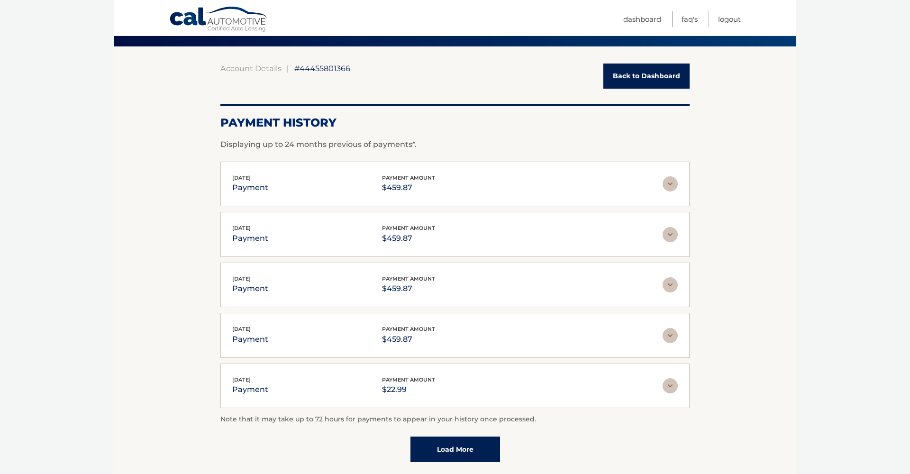 The width and height of the screenshot is (910, 474). What do you see at coordinates (409, 390) in the screenshot?
I see `p: $22.99` at bounding box center [409, 390].